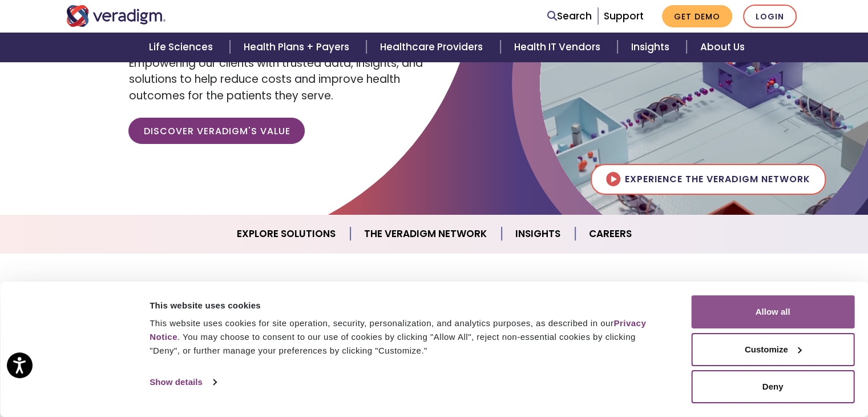 Image resolution: width=868 pixels, height=417 pixels. What do you see at coordinates (287, 233) in the screenshot?
I see `a: Explore Solutions` at bounding box center [287, 233].